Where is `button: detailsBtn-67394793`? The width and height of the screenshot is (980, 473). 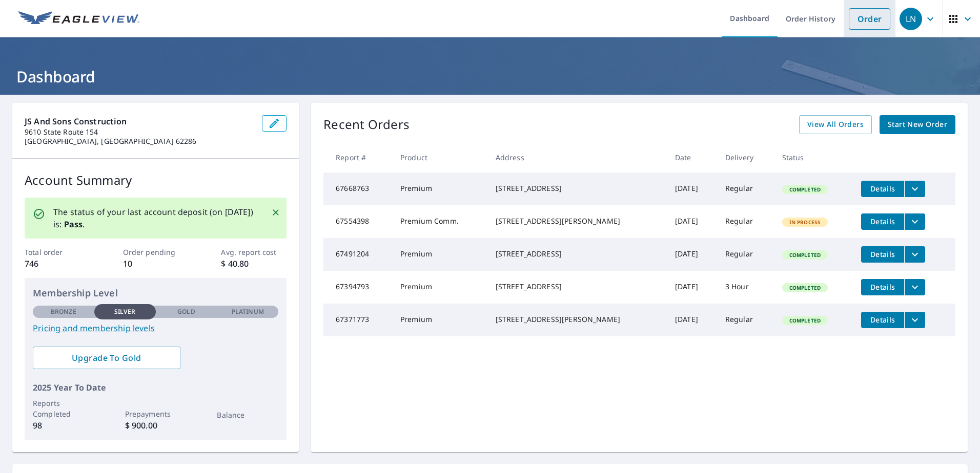 button: detailsBtn-67394793 is located at coordinates (882, 287).